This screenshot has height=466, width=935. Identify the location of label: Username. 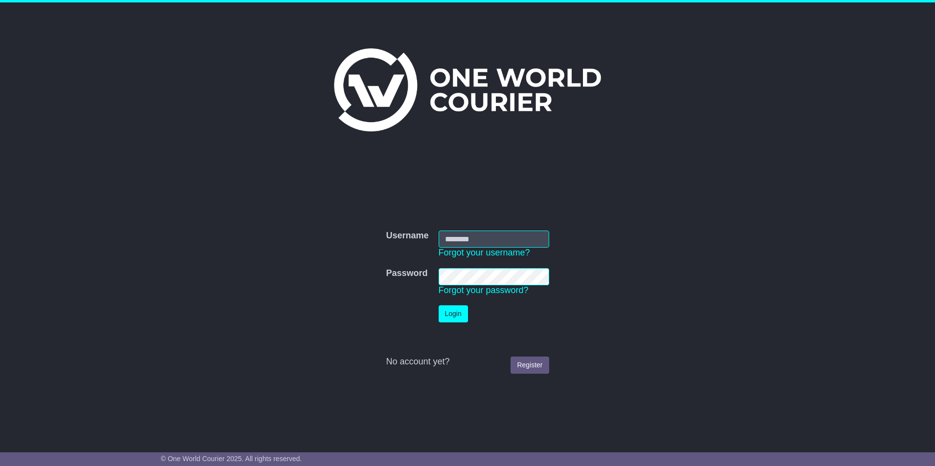
(407, 236).